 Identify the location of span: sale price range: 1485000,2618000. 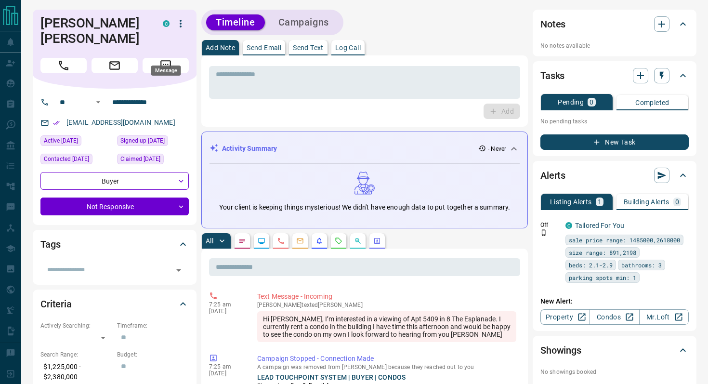
(624, 240).